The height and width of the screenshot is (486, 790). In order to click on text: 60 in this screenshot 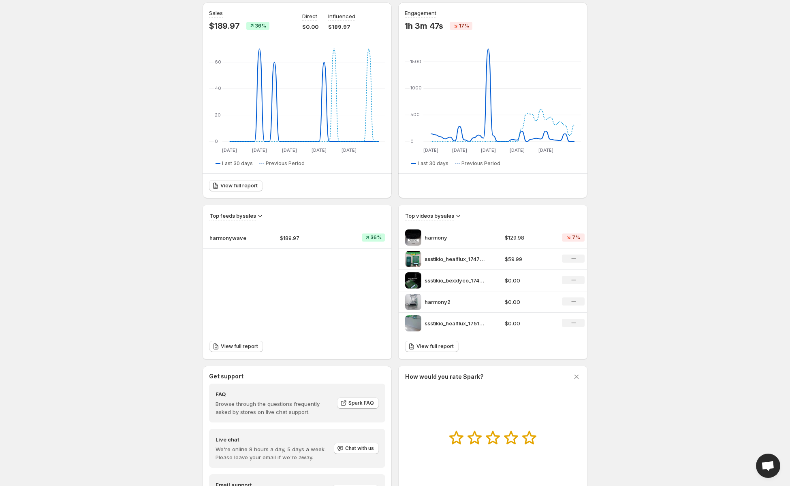, I will do `click(218, 62)`.